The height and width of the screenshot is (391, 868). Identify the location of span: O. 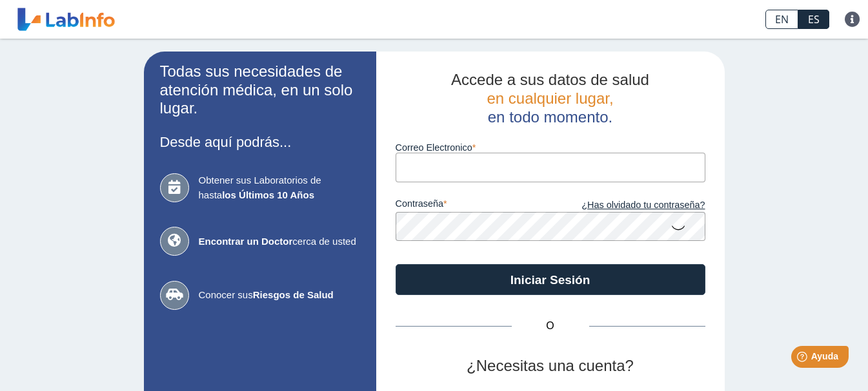
(551, 326).